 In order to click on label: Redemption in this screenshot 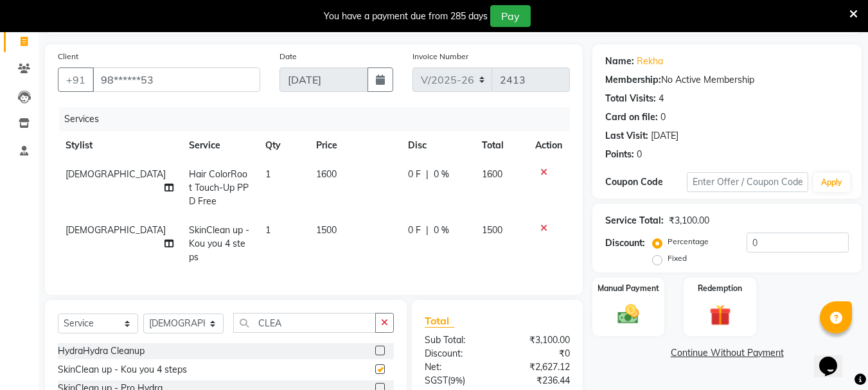, I will do `click(719, 288)`.